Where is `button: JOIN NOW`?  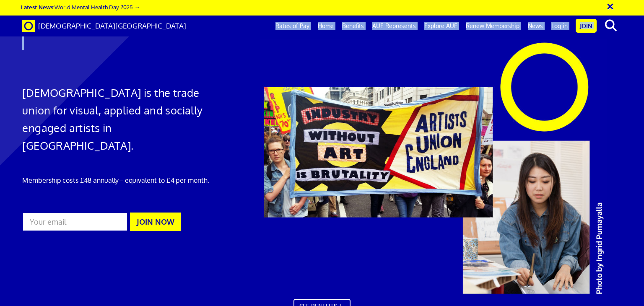
button: JOIN NOW is located at coordinates (155, 222).